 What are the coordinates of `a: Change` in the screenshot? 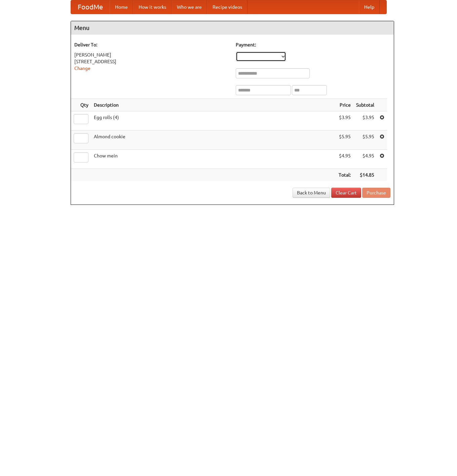 It's located at (83, 68).